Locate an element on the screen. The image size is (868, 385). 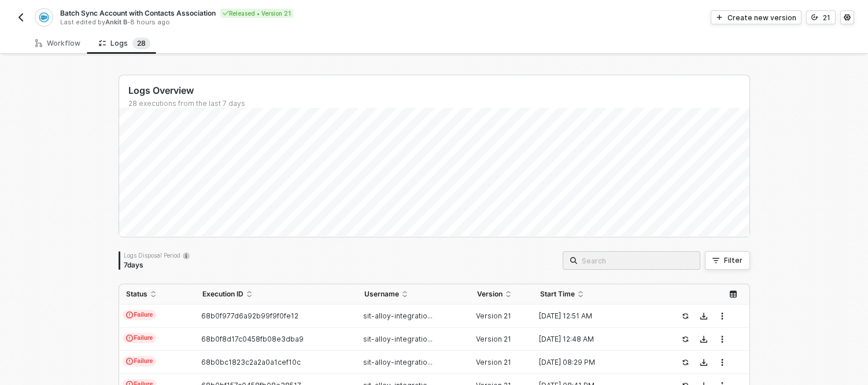
div: Logs Overview is located at coordinates (439, 90).